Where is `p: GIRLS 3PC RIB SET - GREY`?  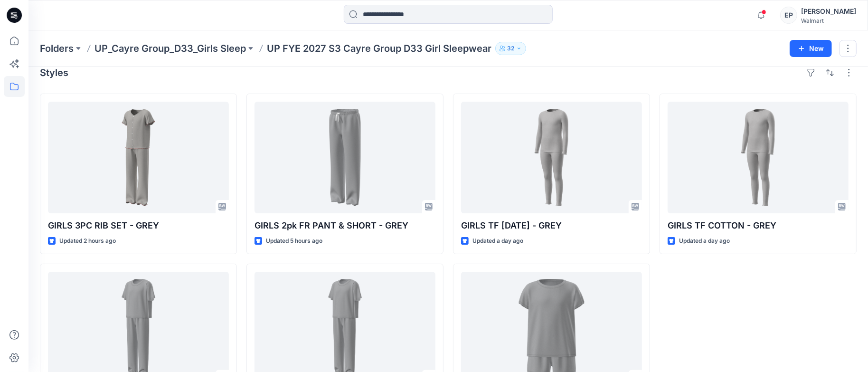 p: GIRLS 3PC RIB SET - GREY is located at coordinates (138, 226).